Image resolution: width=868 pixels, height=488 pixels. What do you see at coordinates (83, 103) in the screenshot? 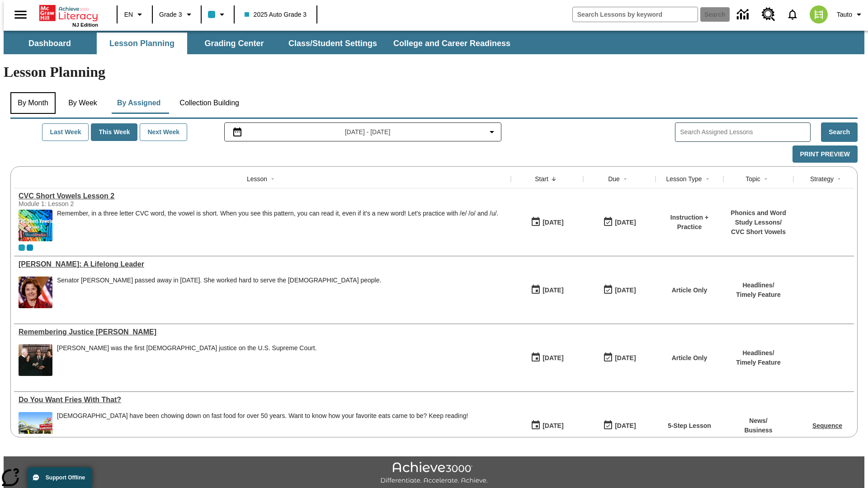
I see `button: By Week` at bounding box center [83, 103].